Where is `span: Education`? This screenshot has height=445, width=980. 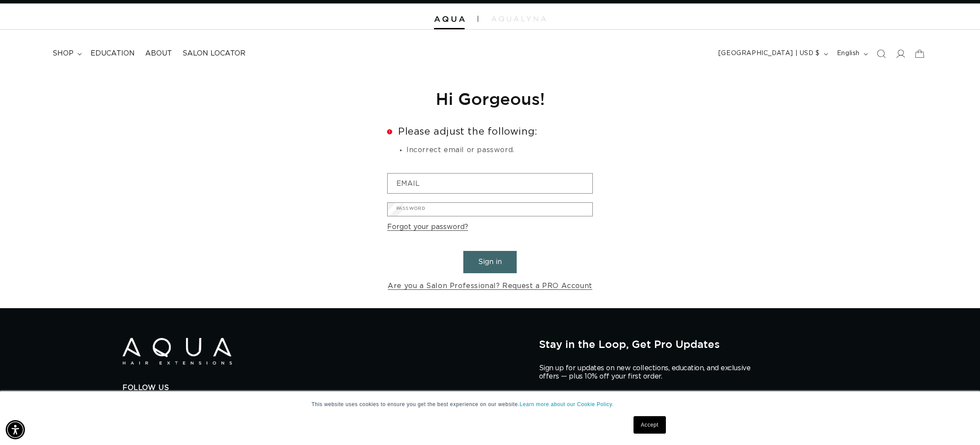
span: Education is located at coordinates (112, 54).